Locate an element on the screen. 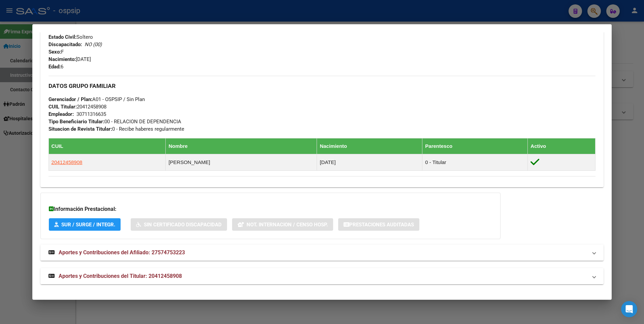  strong: CUIL Titular: is located at coordinates (63, 107).